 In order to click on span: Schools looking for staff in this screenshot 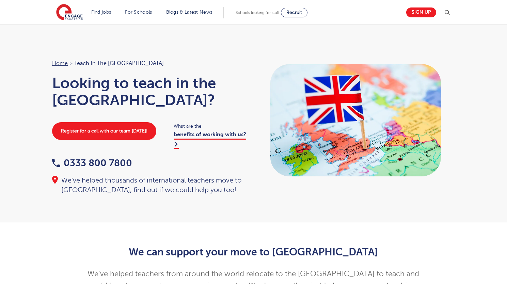, I will do `click(258, 13)`.